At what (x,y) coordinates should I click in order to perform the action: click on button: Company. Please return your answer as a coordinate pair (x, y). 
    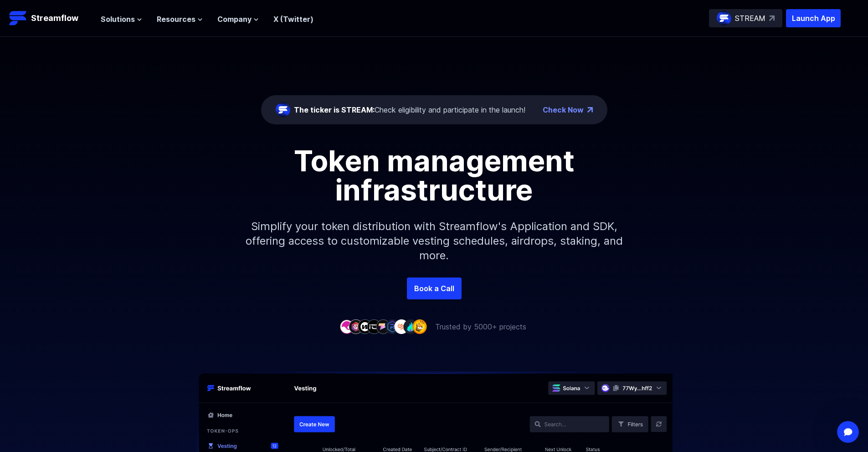
    Looking at the image, I should click on (238, 19).